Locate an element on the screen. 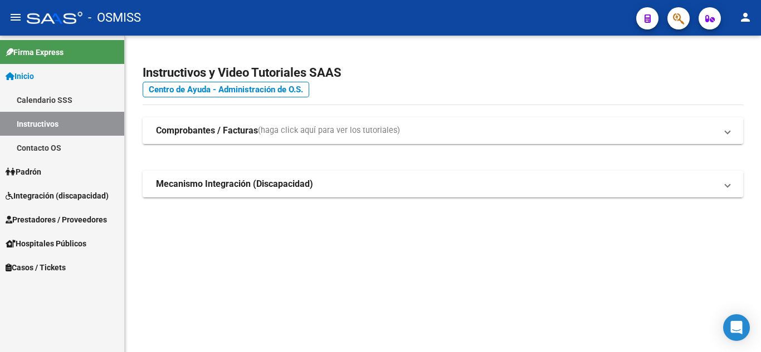 The image size is (761, 352). mat-expansion-panel-header: Mecanismo Integración (Discapacidad) is located at coordinates (443, 184).